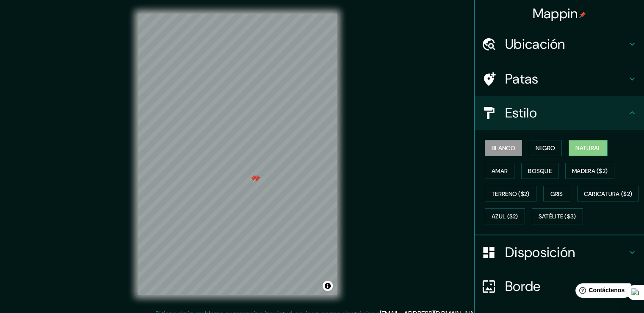 The image size is (644, 313). I want to click on font: Bosque, so click(540, 170).